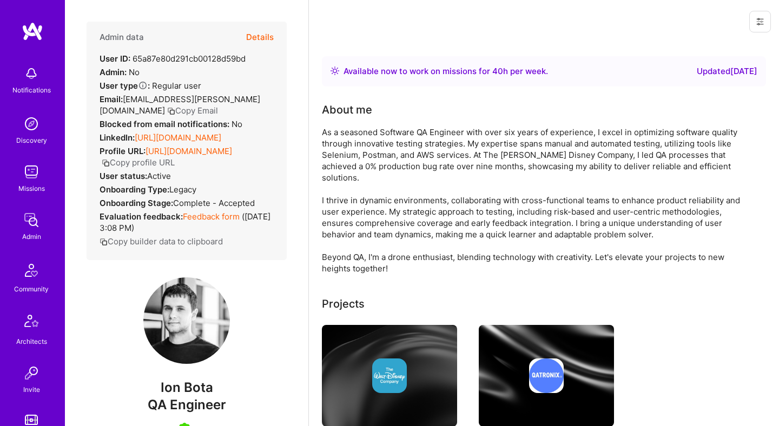 This screenshot has width=779, height=426. I want to click on strong: Email:, so click(111, 99).